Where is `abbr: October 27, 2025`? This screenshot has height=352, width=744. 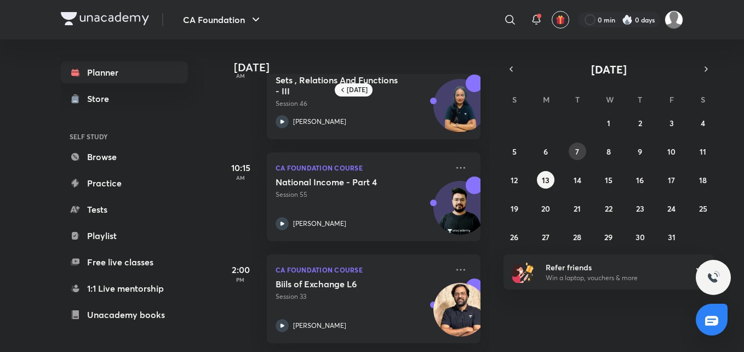
abbr: October 27, 2025 is located at coordinates (546, 237).